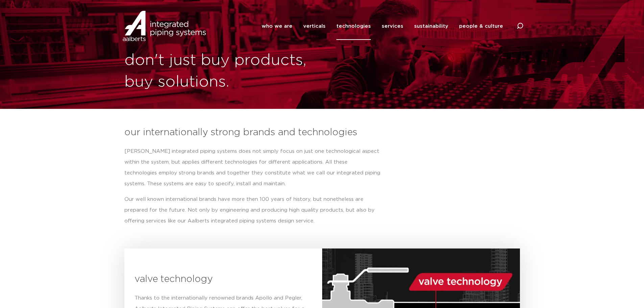 The image size is (644, 308). Describe the element at coordinates (392, 26) in the screenshot. I see `a: services` at that location.